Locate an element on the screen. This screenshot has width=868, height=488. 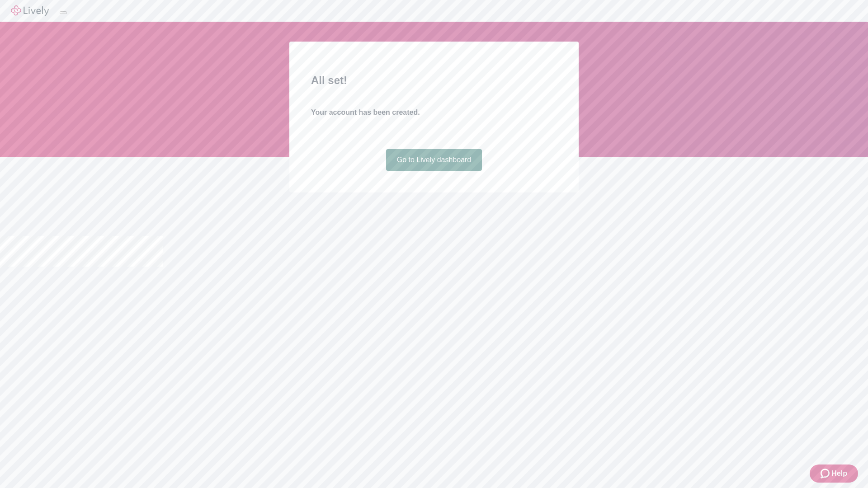
button: Zendesk support iconHelp is located at coordinates (833, 473).